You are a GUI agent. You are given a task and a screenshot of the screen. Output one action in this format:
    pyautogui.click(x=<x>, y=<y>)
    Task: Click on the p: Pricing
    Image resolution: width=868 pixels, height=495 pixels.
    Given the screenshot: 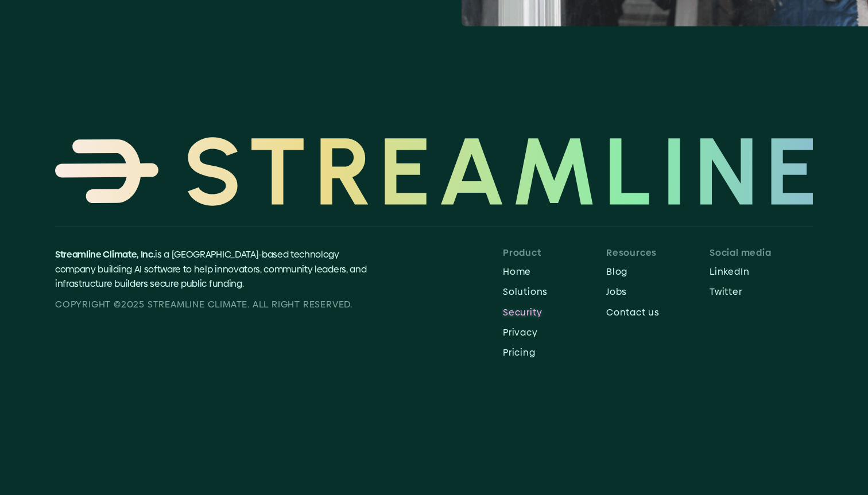 What is the action you would take?
    pyautogui.click(x=554, y=352)
    